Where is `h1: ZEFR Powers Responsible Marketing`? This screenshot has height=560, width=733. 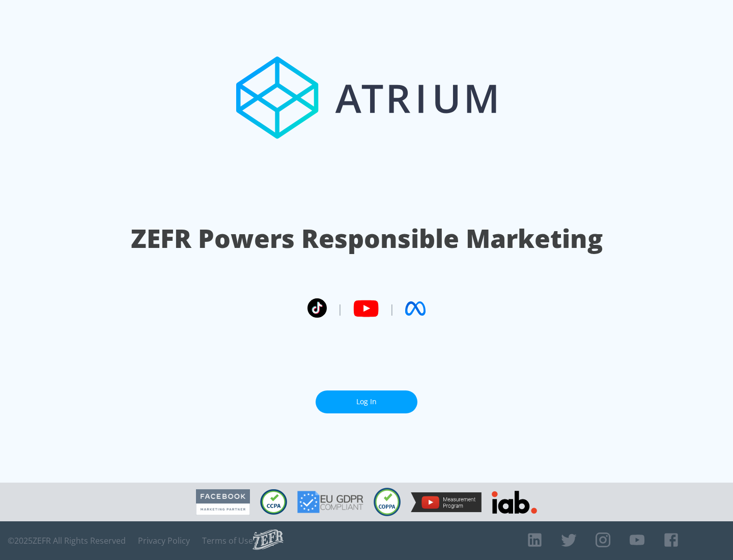
h1: ZEFR Powers Responsible Marketing is located at coordinates (366, 238).